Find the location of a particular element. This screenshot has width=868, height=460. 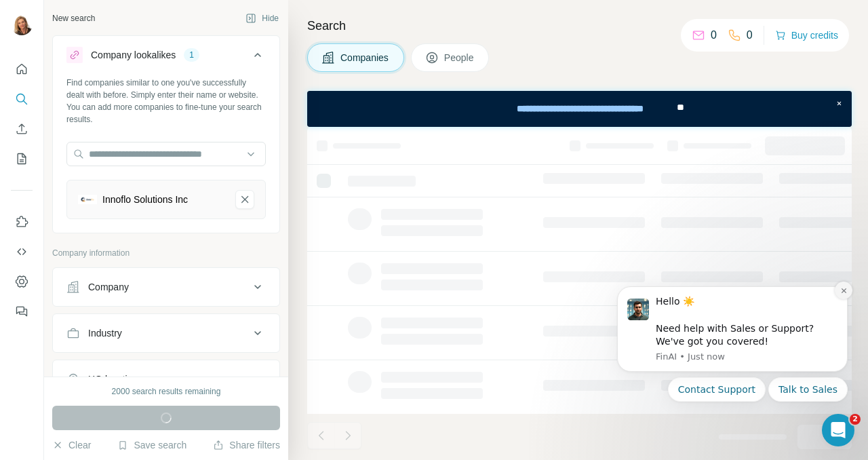

button: Save search is located at coordinates (152, 445).